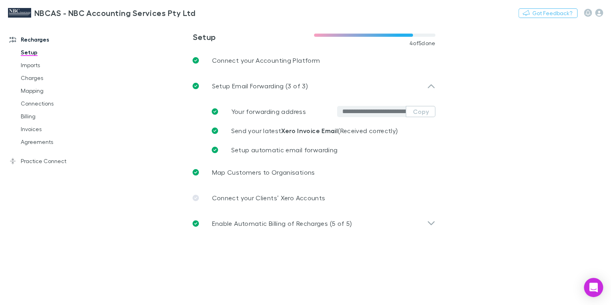  I want to click on a: Charges, so click(58, 78).